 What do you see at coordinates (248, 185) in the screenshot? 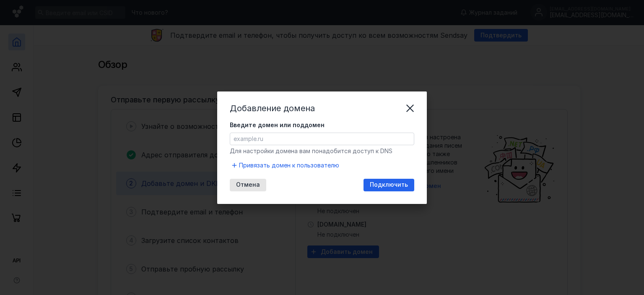
I see `button: Отмена` at bounding box center [248, 185].